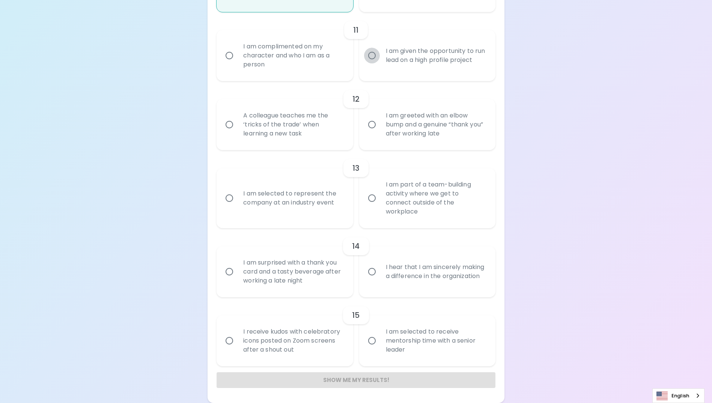  I want to click on div: Language, so click(678, 396).